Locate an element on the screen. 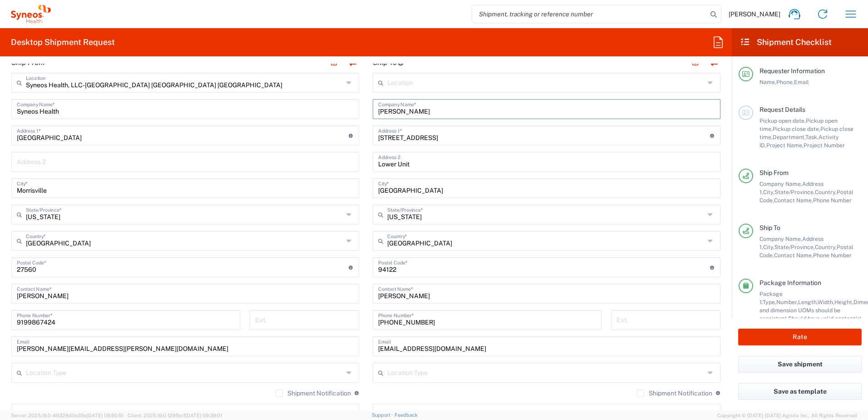  span: Ship From is located at coordinates (774, 173).